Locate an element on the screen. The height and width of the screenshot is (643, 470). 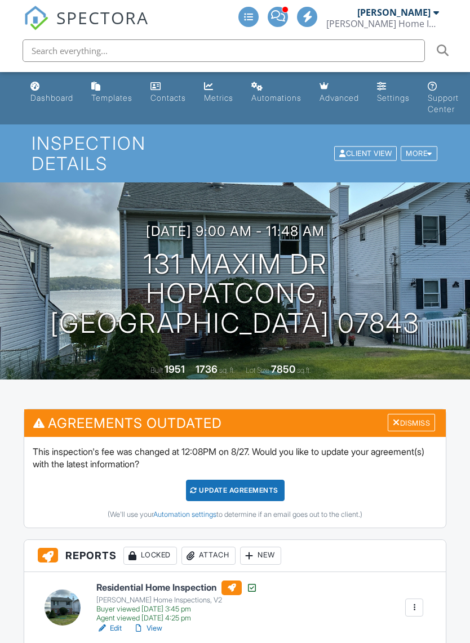
a: Templates is located at coordinates (112, 92).